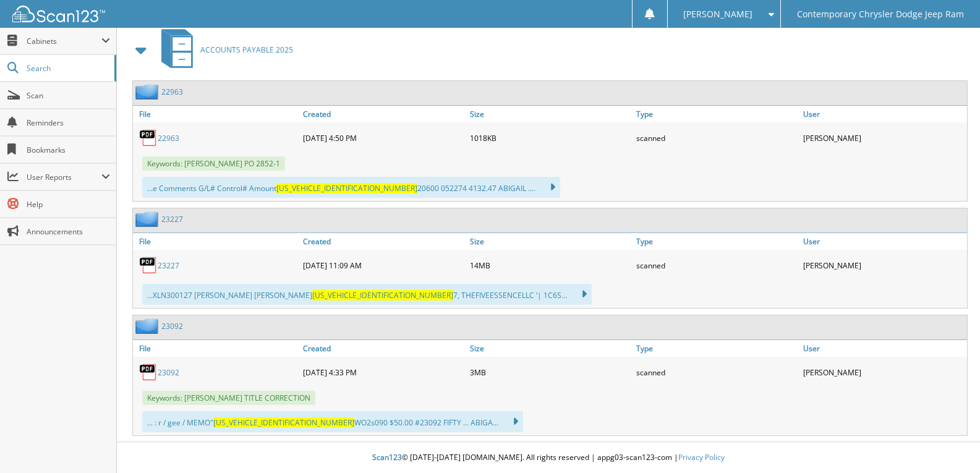  What do you see at coordinates (63, 177) in the screenshot?
I see `span: User Reports` at bounding box center [63, 177].